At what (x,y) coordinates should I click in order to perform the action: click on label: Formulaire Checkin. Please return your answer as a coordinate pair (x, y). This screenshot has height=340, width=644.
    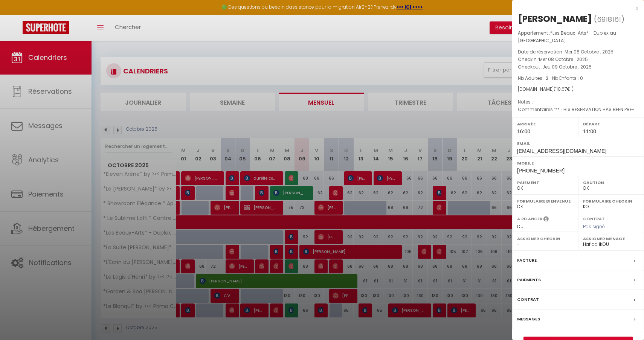
    Looking at the image, I should click on (611, 201).